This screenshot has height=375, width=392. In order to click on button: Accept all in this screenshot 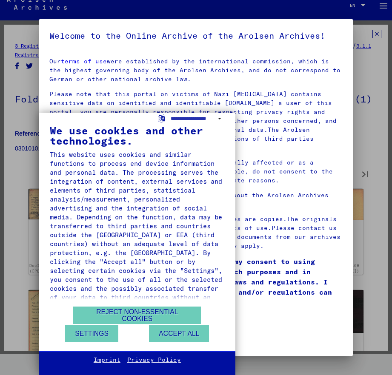, I will do `click(179, 333)`.